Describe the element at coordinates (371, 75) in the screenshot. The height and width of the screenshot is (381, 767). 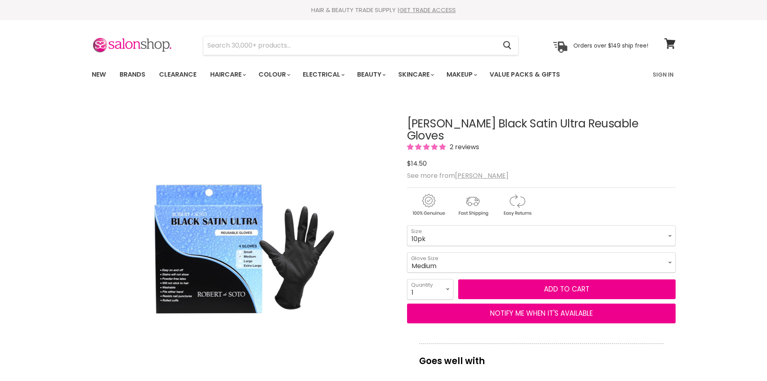
I see `a: Beauty` at that location.